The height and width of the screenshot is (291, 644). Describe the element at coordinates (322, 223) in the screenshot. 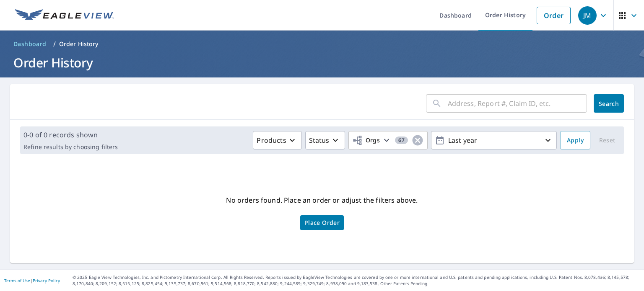

I see `a: Place Order` at that location.